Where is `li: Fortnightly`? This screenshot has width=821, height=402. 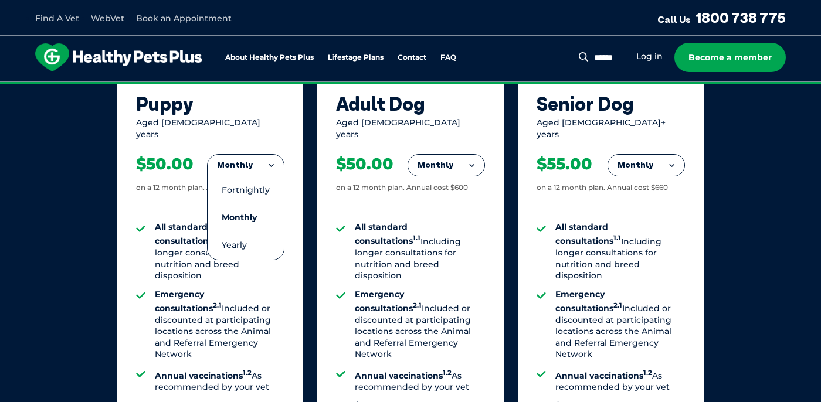 li: Fortnightly is located at coordinates (246, 190).